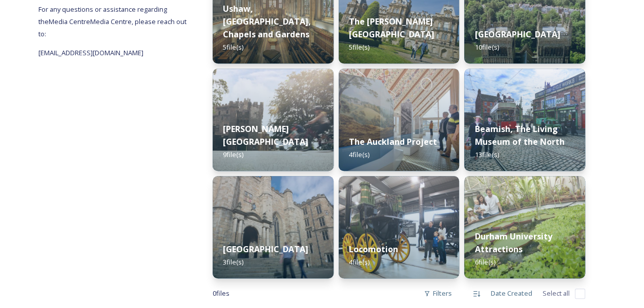 Image resolution: width=644 pixels, height=308 pixels. What do you see at coordinates (233, 262) in the screenshot?
I see `span: 3 file(s)` at bounding box center [233, 262].